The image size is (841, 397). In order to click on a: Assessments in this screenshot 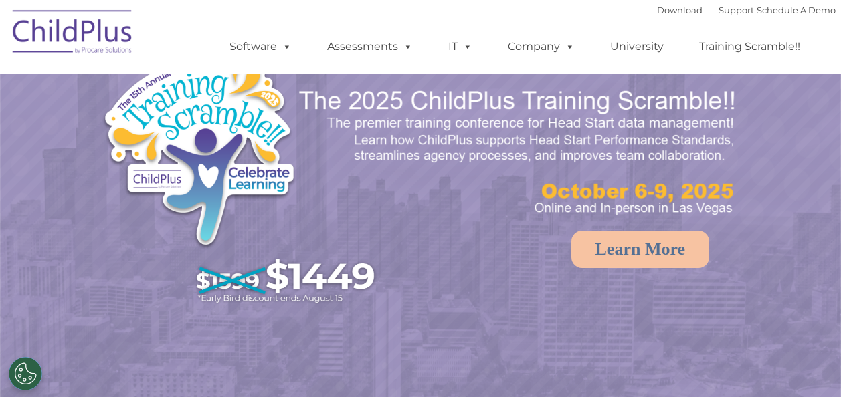, I will do `click(370, 47)`.